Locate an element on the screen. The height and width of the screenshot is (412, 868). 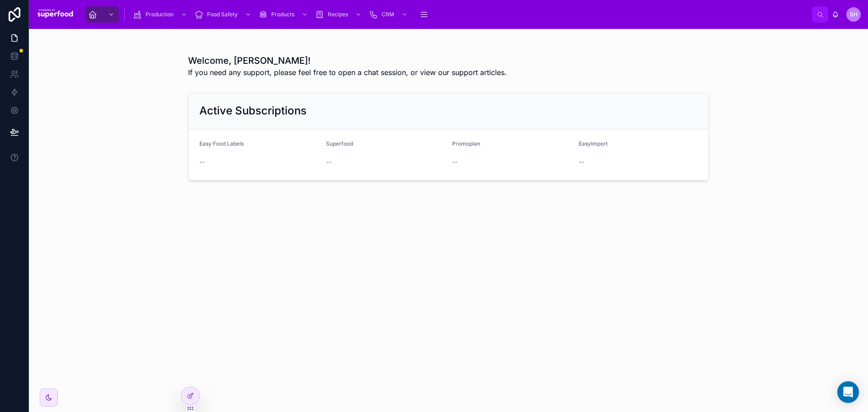
a: Recipes is located at coordinates (339, 15).